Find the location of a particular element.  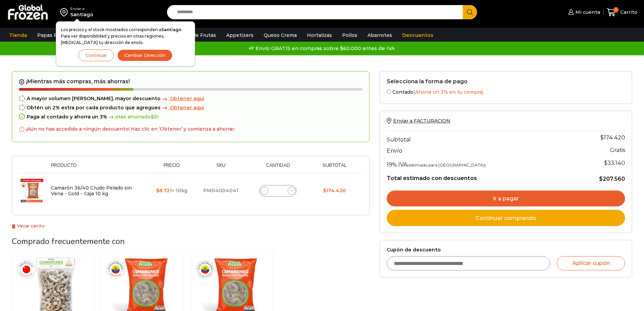

a: Tienda is located at coordinates (18, 35).